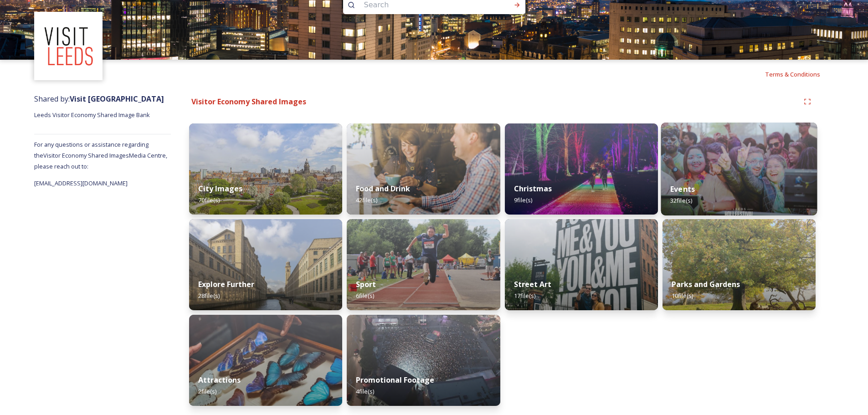  Describe the element at coordinates (793, 74) in the screenshot. I see `span: Terms & Conditions` at that location.